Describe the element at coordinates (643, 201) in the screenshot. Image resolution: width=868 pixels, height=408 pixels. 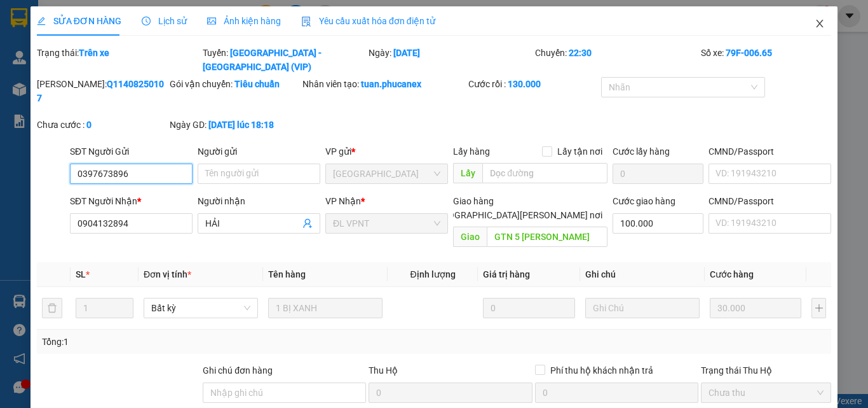
I see `label: Cước giao hàng` at that location.